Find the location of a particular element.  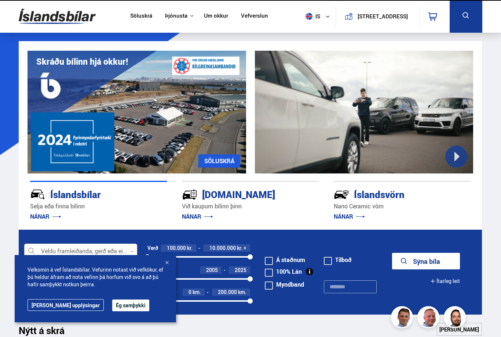

span: 10.000.000 is located at coordinates (223, 247).